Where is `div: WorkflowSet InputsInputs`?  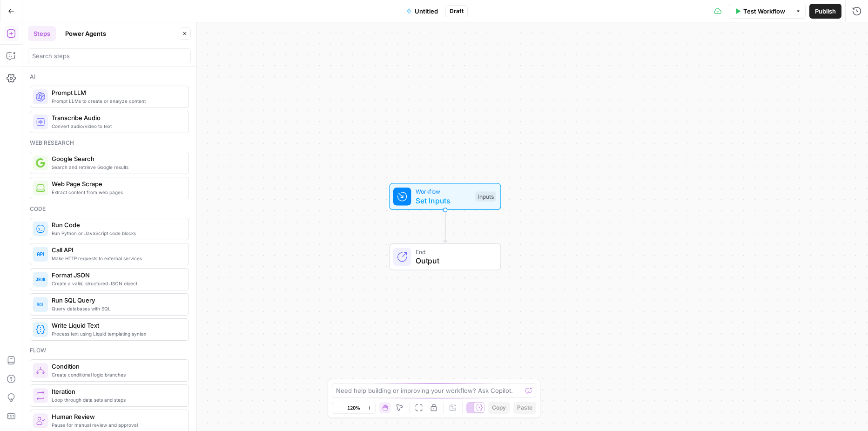 div: WorkflowSet InputsInputs is located at coordinates (446, 196).